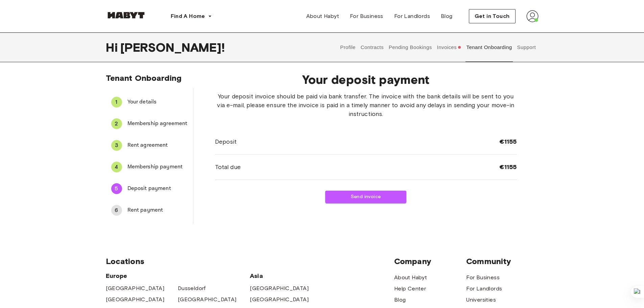  I want to click on span: Help Center, so click(410, 289).